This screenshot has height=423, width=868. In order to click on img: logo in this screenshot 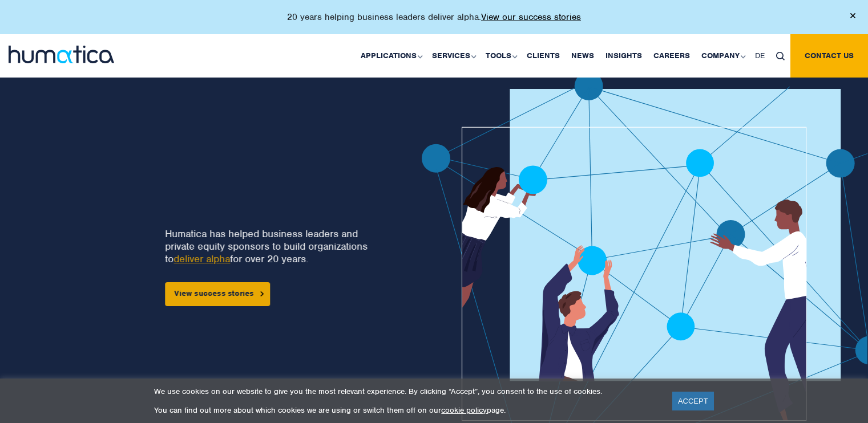, I will do `click(61, 54)`.